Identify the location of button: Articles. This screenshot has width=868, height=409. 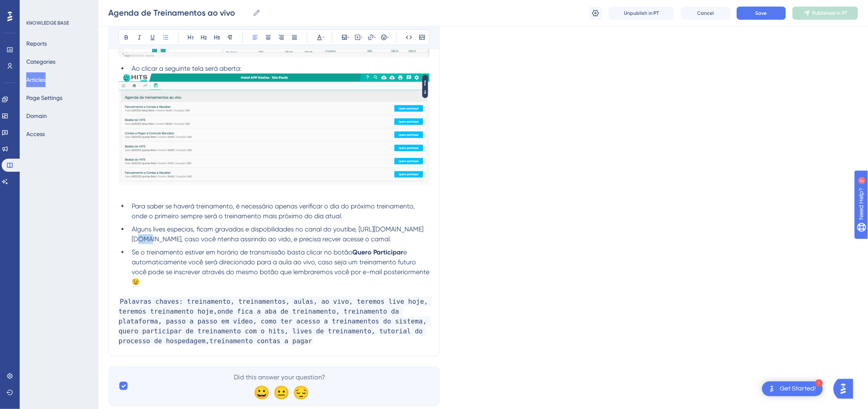
(36, 80).